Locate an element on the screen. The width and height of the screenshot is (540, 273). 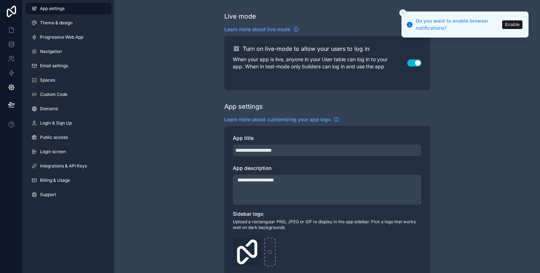
a: Login & Sign Up is located at coordinates (69, 123).